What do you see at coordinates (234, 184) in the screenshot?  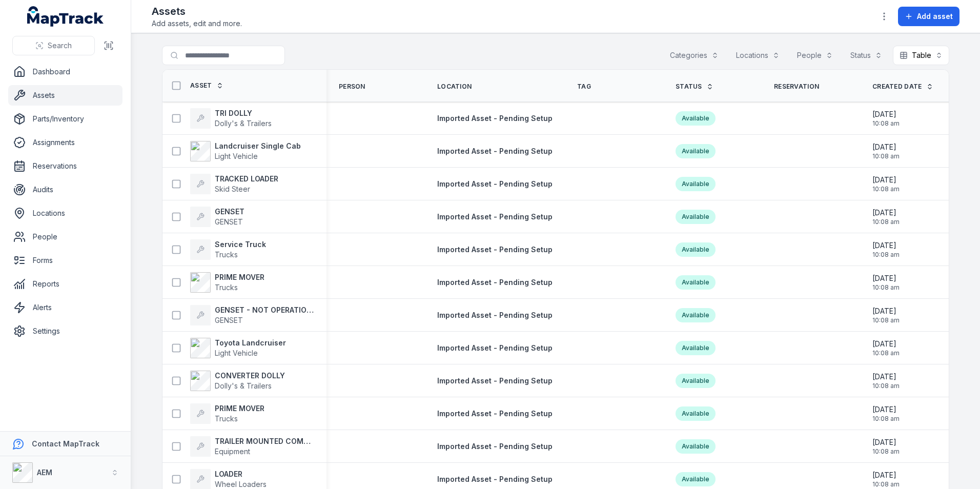 I see `a: TRACKED LOADERSkid Steer` at bounding box center [234, 184].